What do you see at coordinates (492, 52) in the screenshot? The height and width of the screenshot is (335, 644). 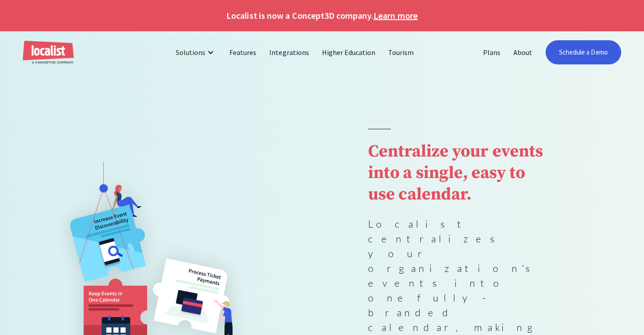 I see `a: Plans` at bounding box center [492, 52].